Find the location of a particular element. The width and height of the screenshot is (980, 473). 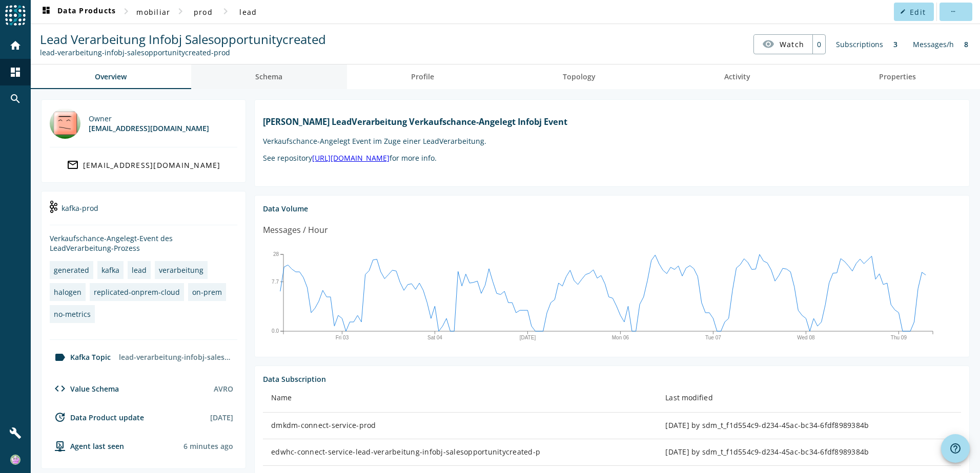

text: Thu 09 is located at coordinates (900, 337).